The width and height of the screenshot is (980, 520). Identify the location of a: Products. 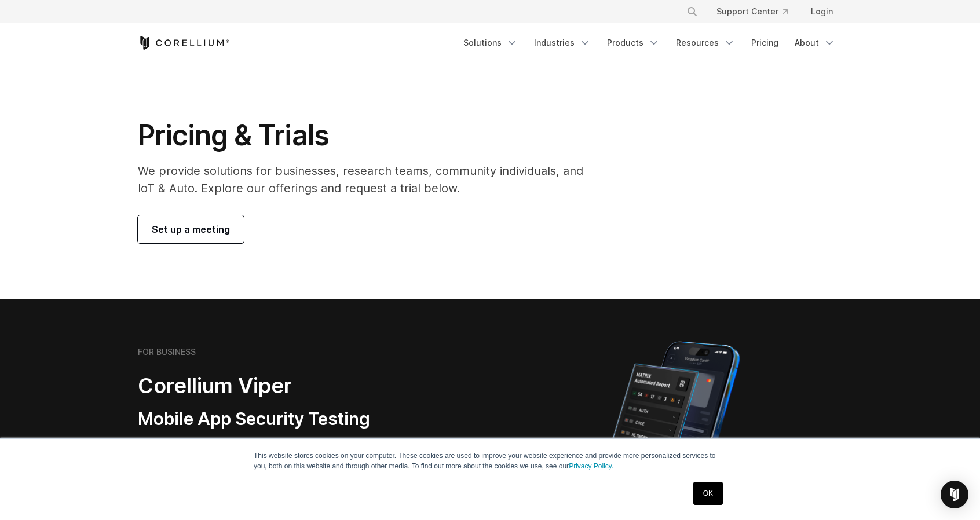
(633, 43).